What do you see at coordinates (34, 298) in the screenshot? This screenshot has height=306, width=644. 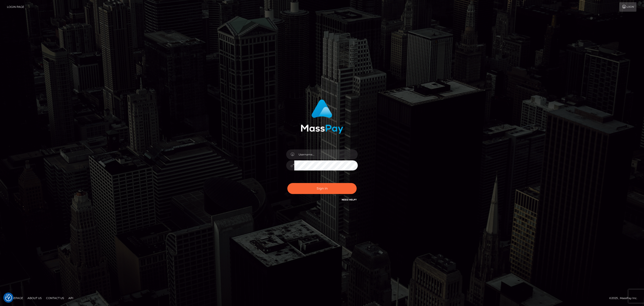 I see `a: About Us` at bounding box center [34, 298].